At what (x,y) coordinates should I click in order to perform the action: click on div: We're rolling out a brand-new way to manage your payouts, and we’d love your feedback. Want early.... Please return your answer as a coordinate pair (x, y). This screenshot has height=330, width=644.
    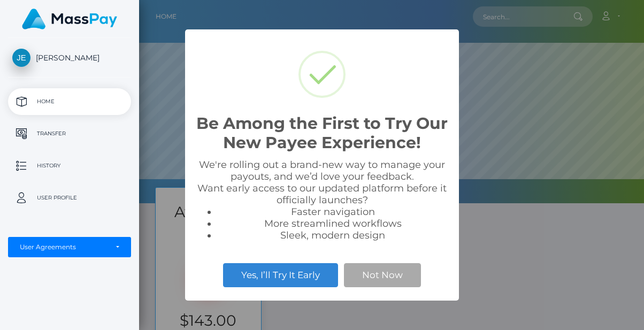
    Looking at the image, I should click on (322, 200).